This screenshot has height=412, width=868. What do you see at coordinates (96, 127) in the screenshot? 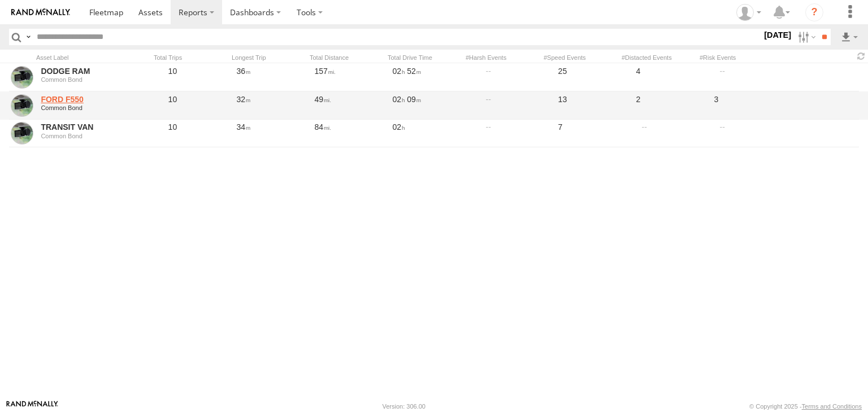
I see `a: TRANSIT VAN` at bounding box center [96, 127].